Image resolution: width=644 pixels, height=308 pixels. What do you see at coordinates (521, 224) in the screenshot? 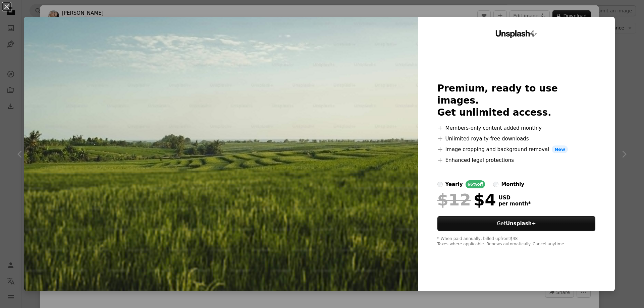
I see `strong: Unsplash+` at bounding box center [521, 224].